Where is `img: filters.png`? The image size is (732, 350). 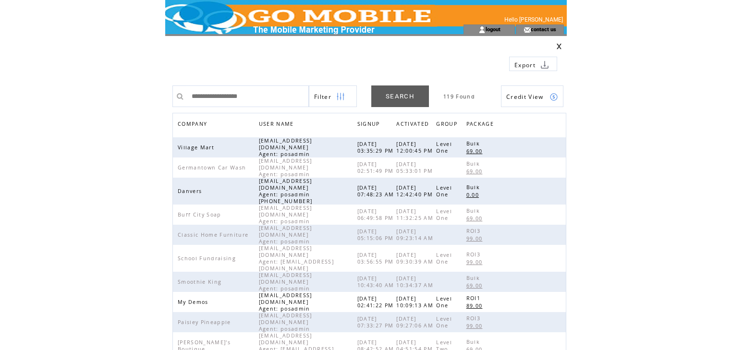
img: filters.png is located at coordinates (341, 97).